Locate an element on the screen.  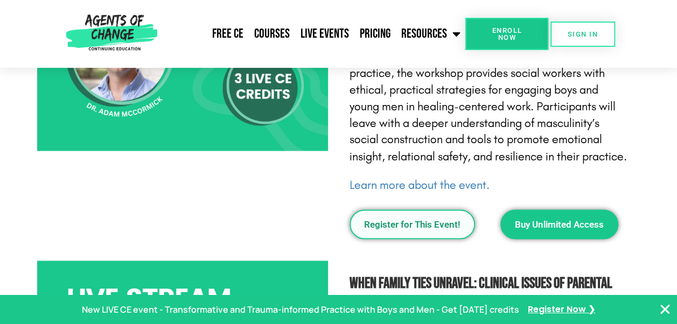
b: When Family Ties Unravel: Clinical Issues of Parental Estrangement and Adult Children is located at coordinates (481, 295).